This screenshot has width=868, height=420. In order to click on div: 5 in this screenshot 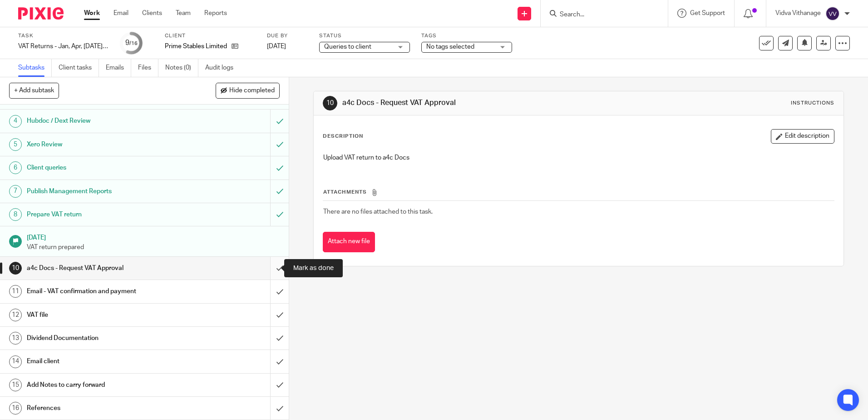, I will do `click(16, 144)`.